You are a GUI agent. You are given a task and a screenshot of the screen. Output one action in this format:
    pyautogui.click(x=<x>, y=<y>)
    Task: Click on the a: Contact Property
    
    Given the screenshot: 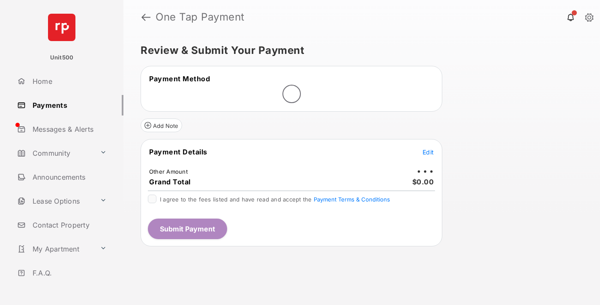 What is the action you would take?
    pyautogui.click(x=69, y=225)
    